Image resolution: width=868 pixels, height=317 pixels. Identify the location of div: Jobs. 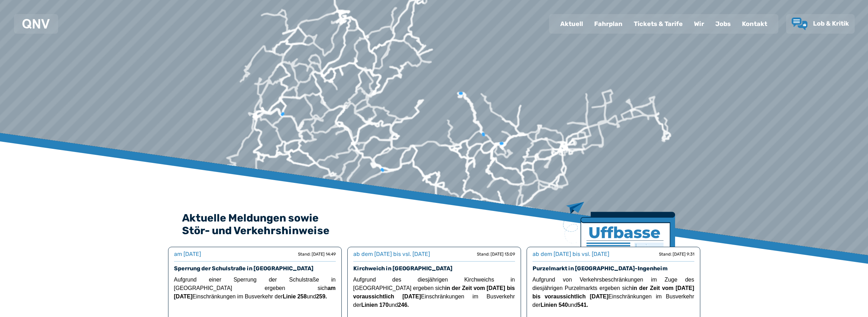
(723, 24).